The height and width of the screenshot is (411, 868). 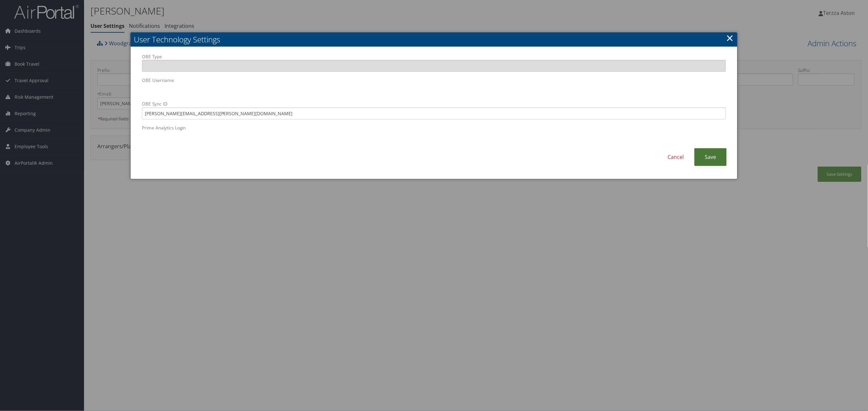 I want to click on a: Cancel, so click(x=676, y=157).